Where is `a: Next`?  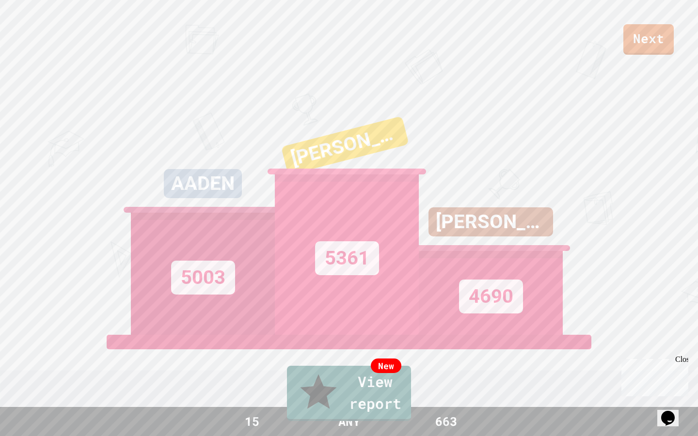 a: Next is located at coordinates (649, 39).